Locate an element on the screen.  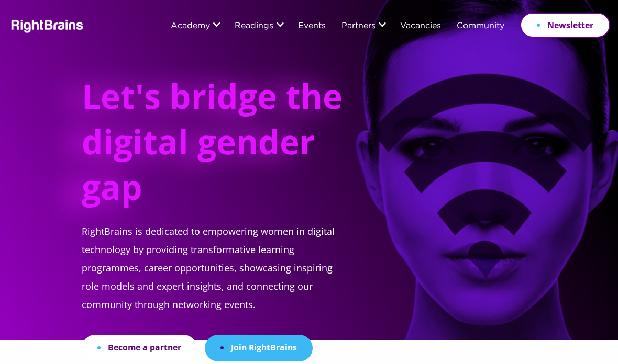
img: Rightbrains is located at coordinates (45, 25).